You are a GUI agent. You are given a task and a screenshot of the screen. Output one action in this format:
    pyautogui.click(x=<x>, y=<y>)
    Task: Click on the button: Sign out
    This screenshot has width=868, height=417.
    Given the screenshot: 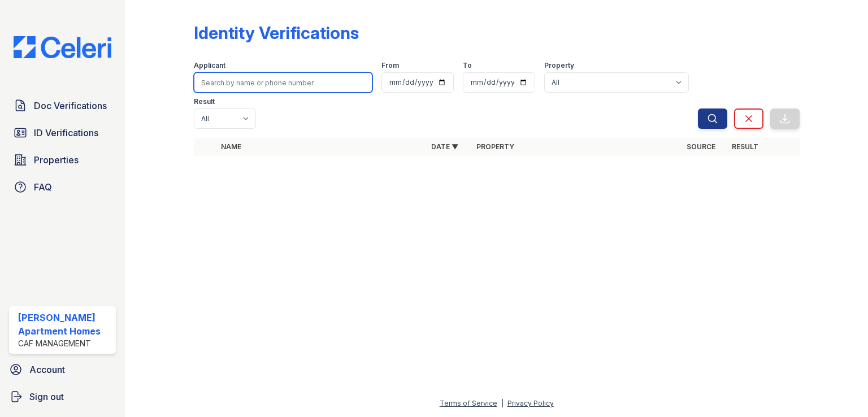 What is the action you would take?
    pyautogui.click(x=62, y=397)
    